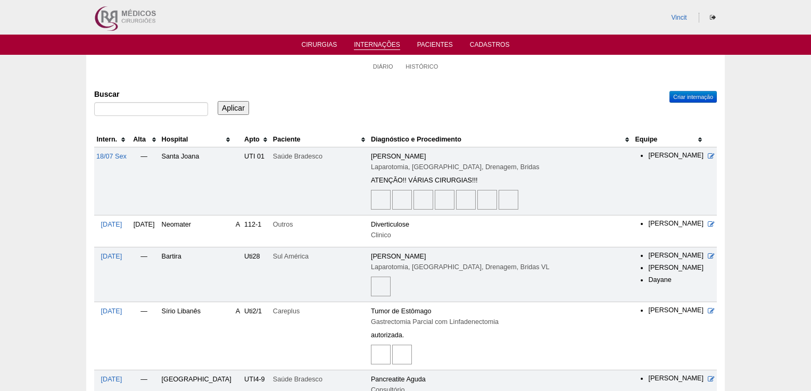 The width and height of the screenshot is (811, 391). What do you see at coordinates (233, 108) in the screenshot?
I see `input: Aplicar` at bounding box center [233, 108].